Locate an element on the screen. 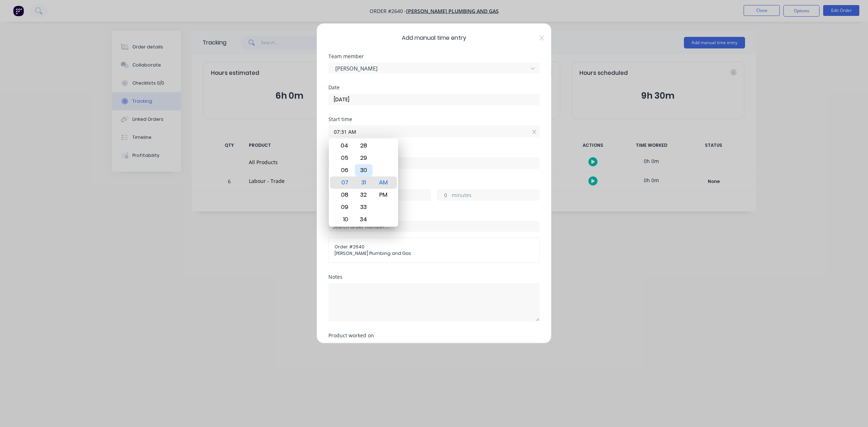  div: Start time is located at coordinates (434, 119).